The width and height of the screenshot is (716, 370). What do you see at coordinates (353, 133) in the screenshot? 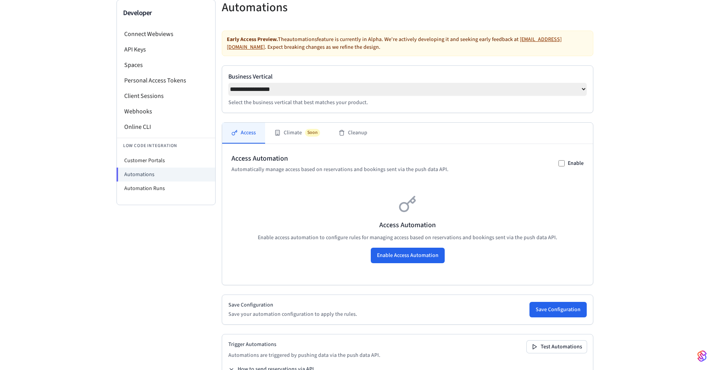
I see `button: Cleanup` at bounding box center [353, 133].